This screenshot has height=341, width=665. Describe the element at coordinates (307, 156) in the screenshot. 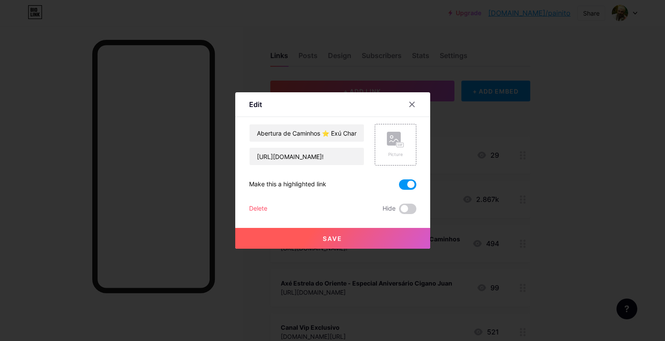

I see `input: URL` at that location.